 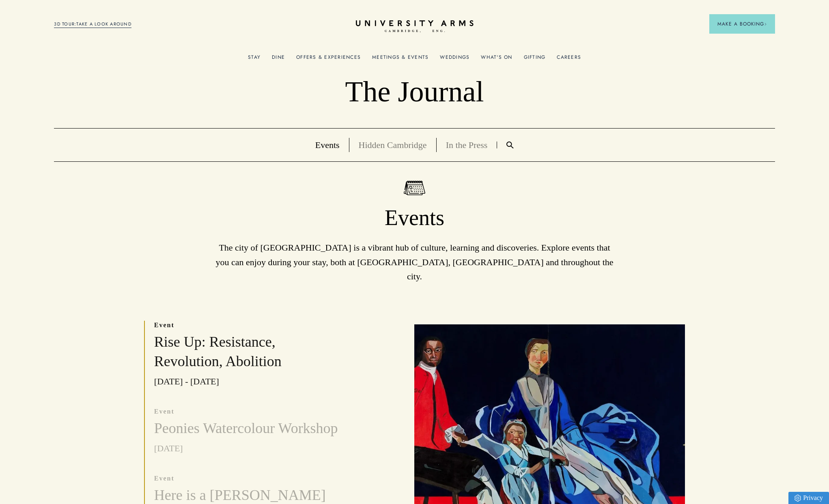 I want to click on a: Dine, so click(x=278, y=60).